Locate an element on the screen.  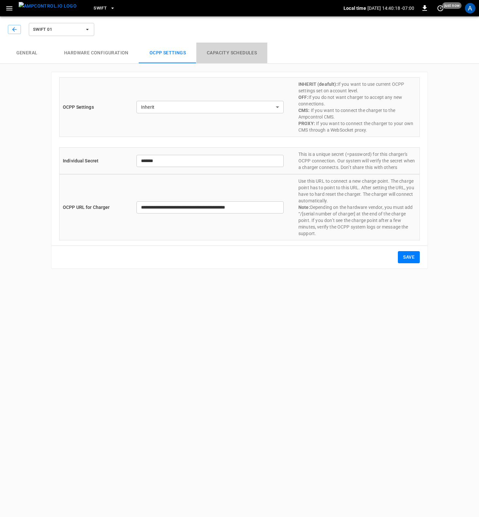
button: OCPP settings is located at coordinates (168, 53).